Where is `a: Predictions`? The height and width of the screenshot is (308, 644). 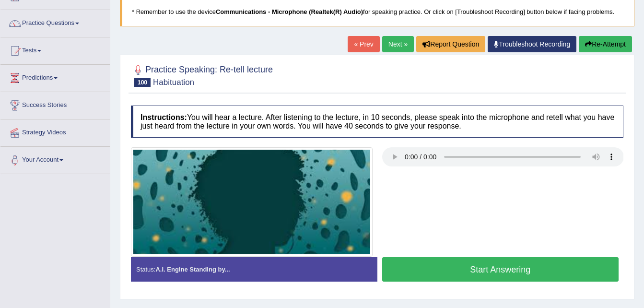
a: Predictions is located at coordinates (55, 77).